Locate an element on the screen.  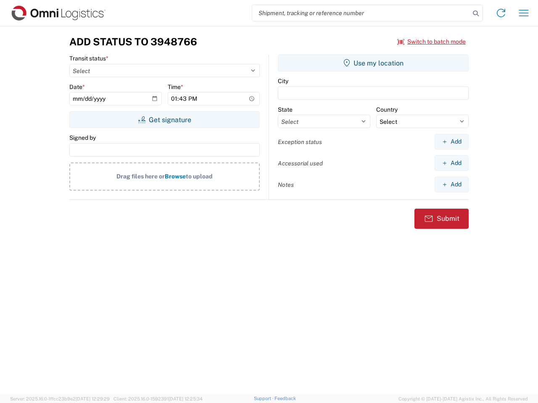
label: Time is located at coordinates (175, 87).